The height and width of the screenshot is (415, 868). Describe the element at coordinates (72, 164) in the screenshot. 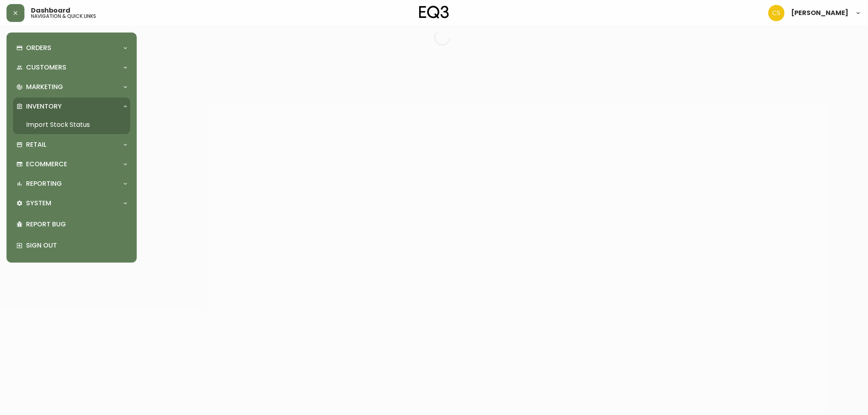

I see `div: Ecommerce` at that location.